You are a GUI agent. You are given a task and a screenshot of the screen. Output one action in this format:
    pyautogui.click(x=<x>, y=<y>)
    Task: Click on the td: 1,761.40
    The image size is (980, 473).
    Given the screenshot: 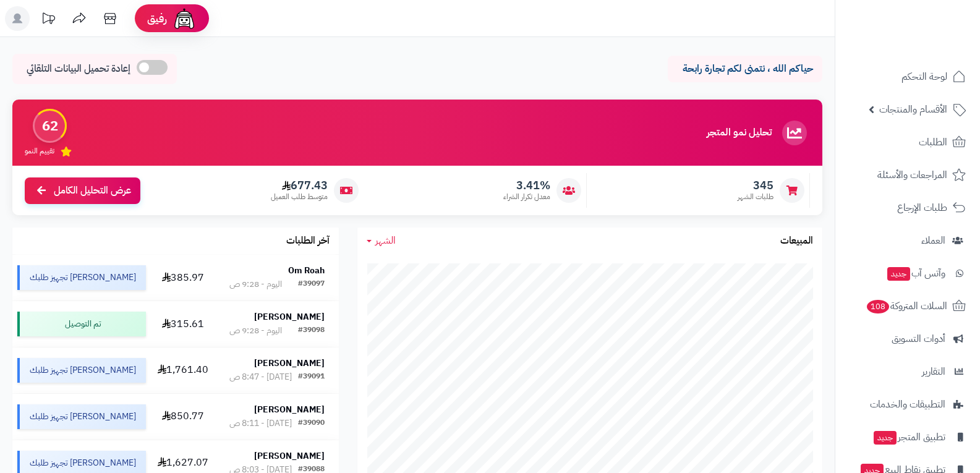 What is the action you would take?
    pyautogui.click(x=183, y=371)
    